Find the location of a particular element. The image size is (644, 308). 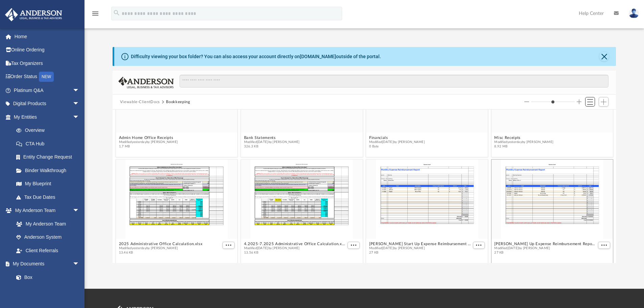

button: Bookkeeping is located at coordinates (178, 102).